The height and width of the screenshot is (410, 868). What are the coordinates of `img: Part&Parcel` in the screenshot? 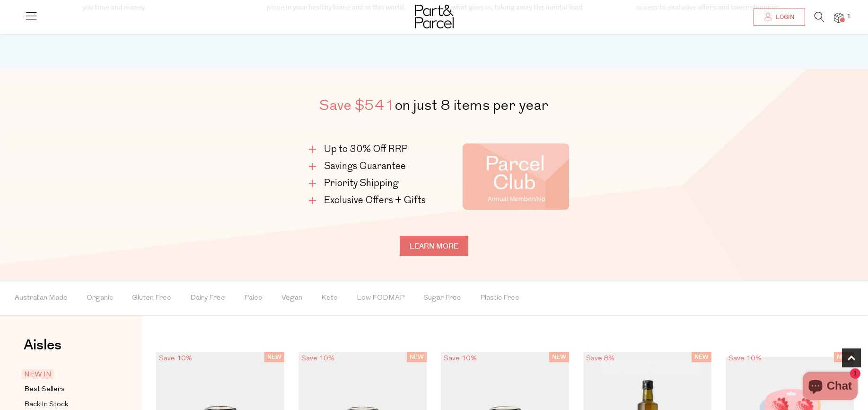 It's located at (434, 17).